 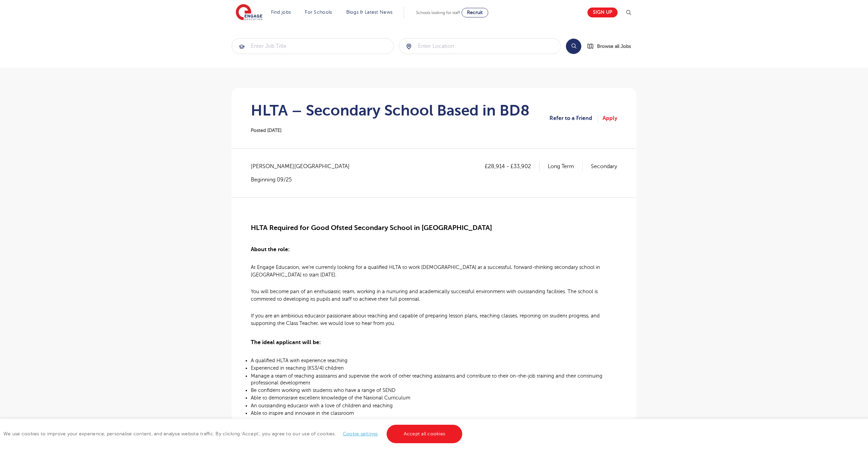 What do you see at coordinates (298, 368) in the screenshot?
I see `span: Experienced in teaching [KS3/4] children` at bounding box center [298, 368].